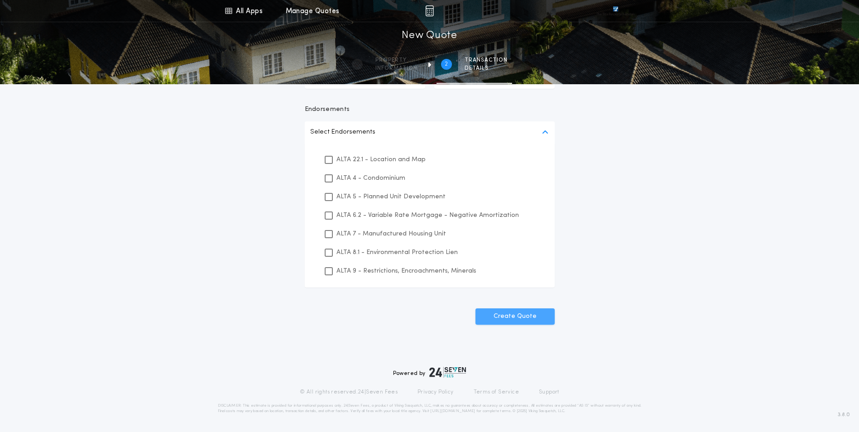 The image size is (859, 432). I want to click on p: ALTA 9 - Restrictions, Encroachments, Minerals, so click(406, 271).